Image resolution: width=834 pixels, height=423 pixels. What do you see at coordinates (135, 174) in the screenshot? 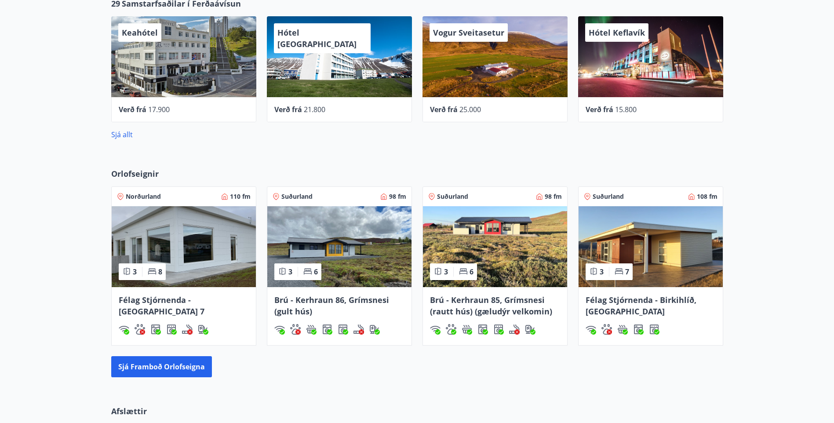
I see `span: Orlofseignir` at bounding box center [135, 174].